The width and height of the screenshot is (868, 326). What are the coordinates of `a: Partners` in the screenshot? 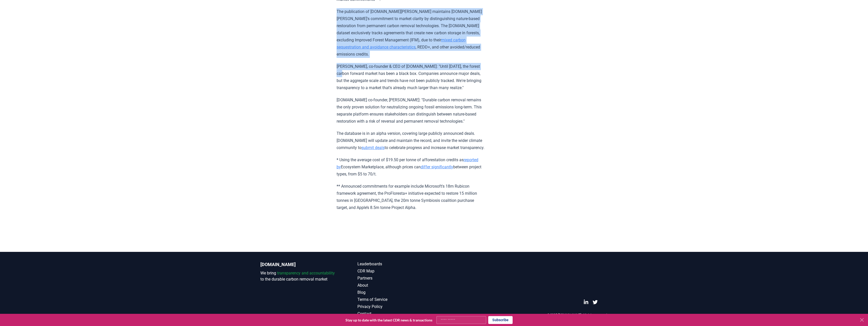 It's located at (396, 278).